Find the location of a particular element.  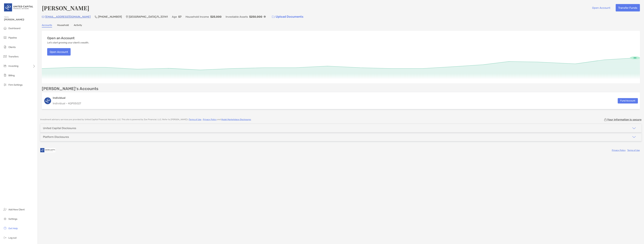

img: settings icon is located at coordinates (5, 219).